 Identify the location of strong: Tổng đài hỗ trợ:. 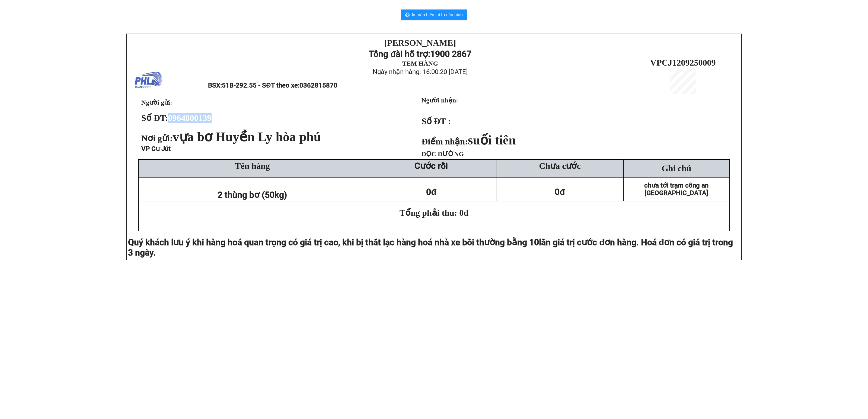
(399, 54).